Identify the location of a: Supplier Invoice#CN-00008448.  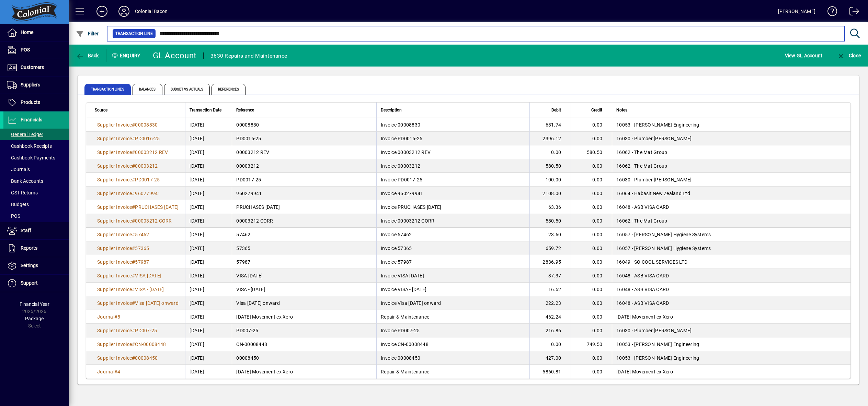
(132, 344).